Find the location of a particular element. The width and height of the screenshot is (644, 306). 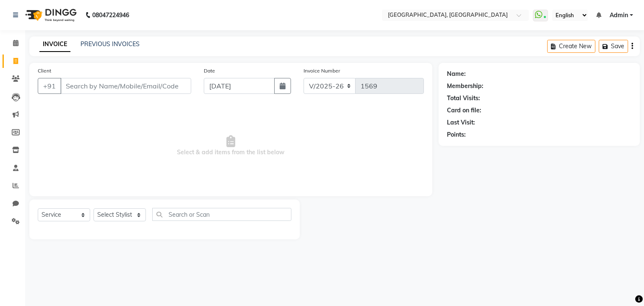

a: PREVIOUS INVOICES is located at coordinates (110, 44).